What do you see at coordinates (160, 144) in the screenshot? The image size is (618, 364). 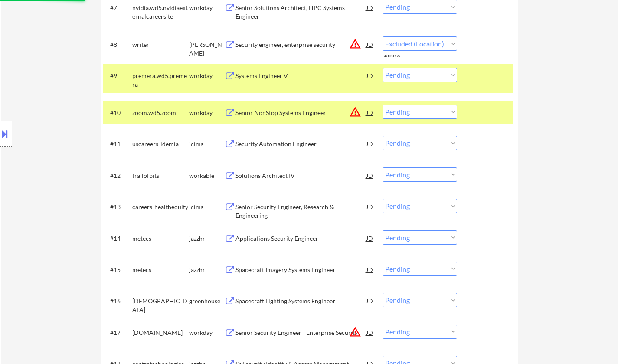 I see `div: uscareers-idemia` at bounding box center [160, 144].